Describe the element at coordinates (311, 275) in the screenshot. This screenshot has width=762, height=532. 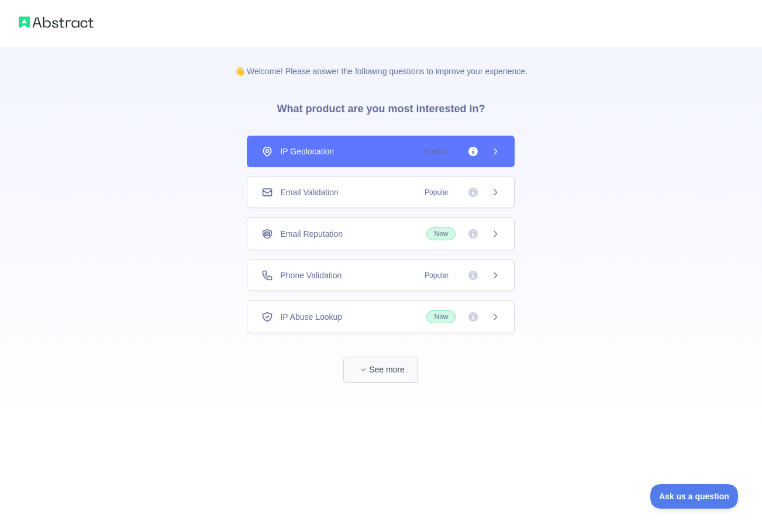
I see `span: Phone Validation` at that location.